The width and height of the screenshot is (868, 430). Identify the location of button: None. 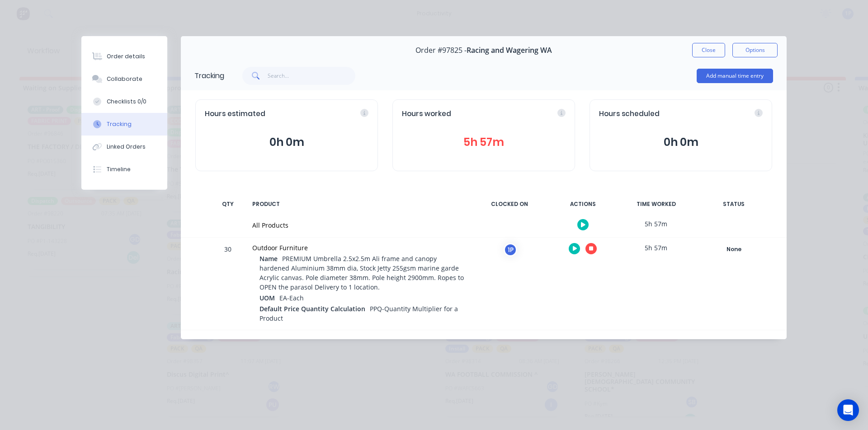
(734, 250).